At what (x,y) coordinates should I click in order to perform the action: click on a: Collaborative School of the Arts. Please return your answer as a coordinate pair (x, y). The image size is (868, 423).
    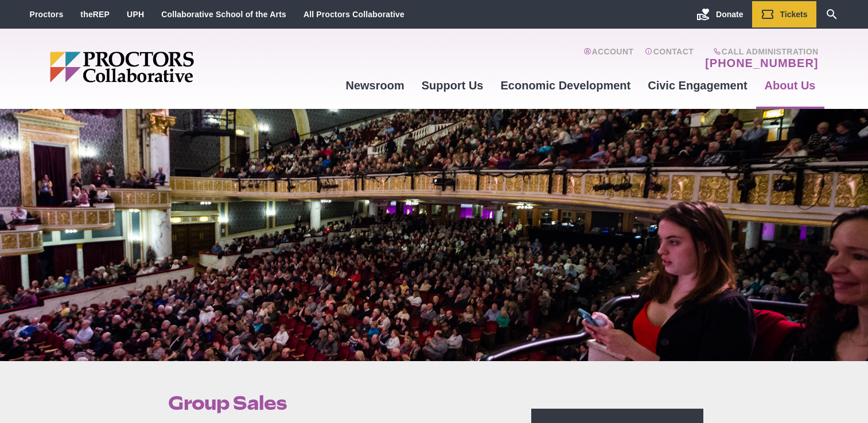
    Looking at the image, I should click on (224, 15).